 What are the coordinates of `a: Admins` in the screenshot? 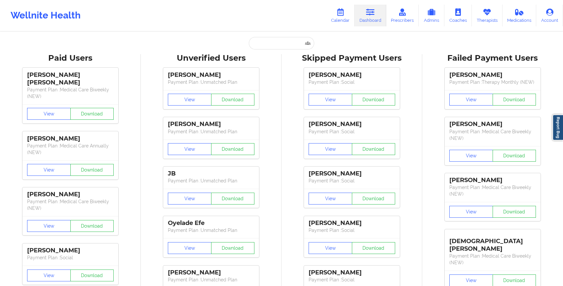 It's located at (431, 16).